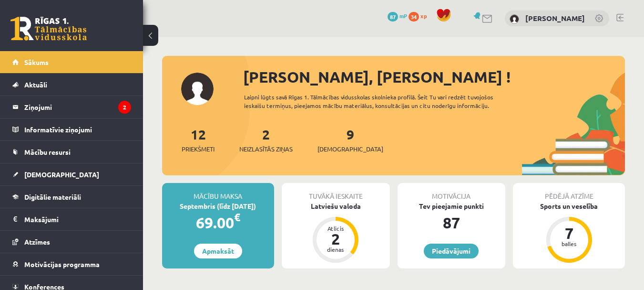 Image resolution: width=644 pixels, height=290 pixels. Describe the element at coordinates (397, 16) in the screenshot. I see `a: 87 mP` at that location.